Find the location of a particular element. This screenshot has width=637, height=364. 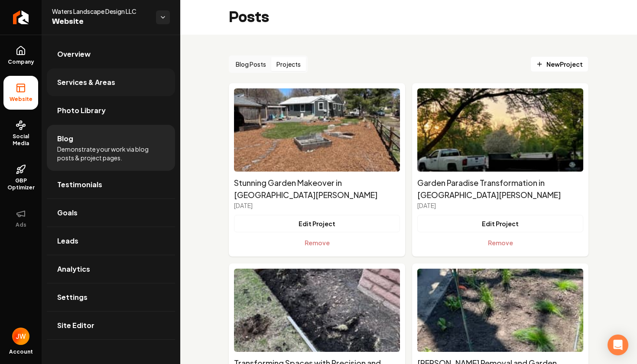

span: Overview is located at coordinates (74, 54).